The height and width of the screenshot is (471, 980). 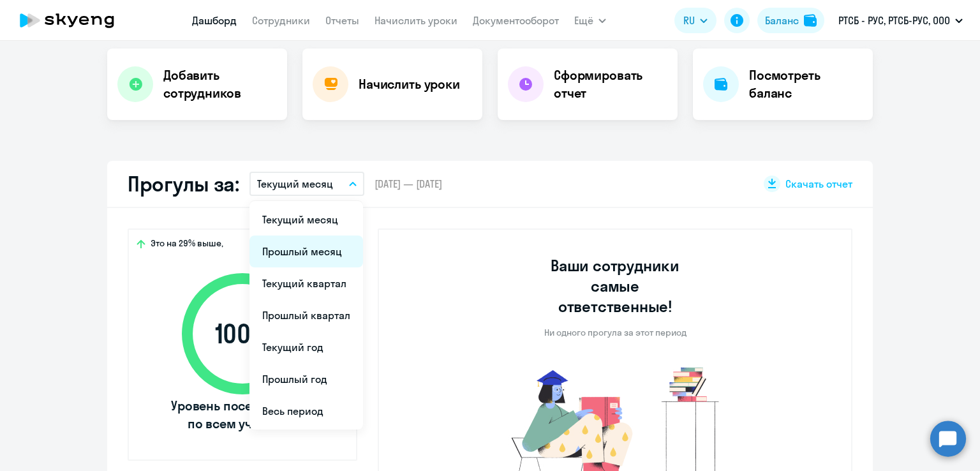 What do you see at coordinates (819, 184) in the screenshot?
I see `span: Скачать отчет` at bounding box center [819, 184].